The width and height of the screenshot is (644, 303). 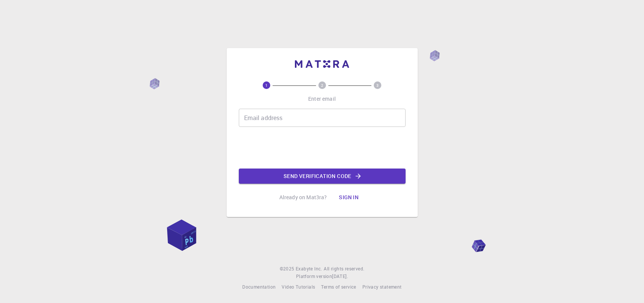 I want to click on a: Exabyte Inc., so click(x=309, y=269).